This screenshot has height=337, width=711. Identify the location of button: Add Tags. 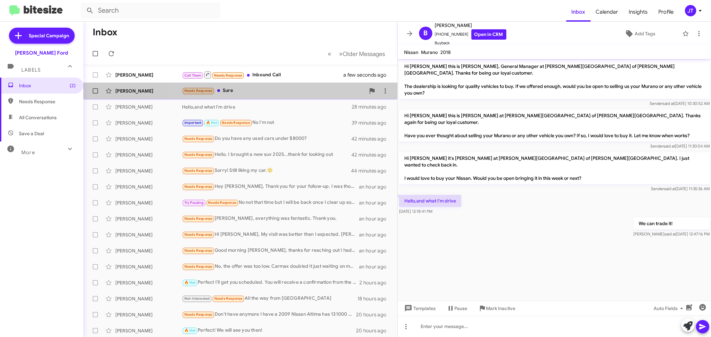
(639, 34).